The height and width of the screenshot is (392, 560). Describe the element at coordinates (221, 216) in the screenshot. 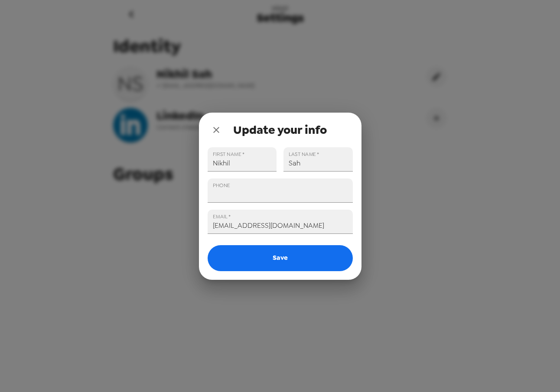

I see `label: EMAIL` at that location.